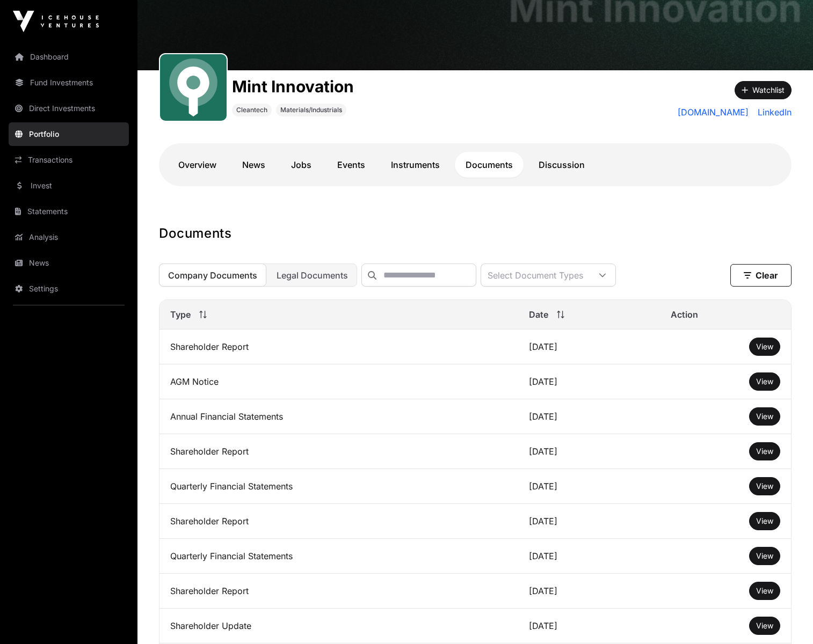 This screenshot has height=644, width=813. I want to click on a: Overview, so click(197, 165).